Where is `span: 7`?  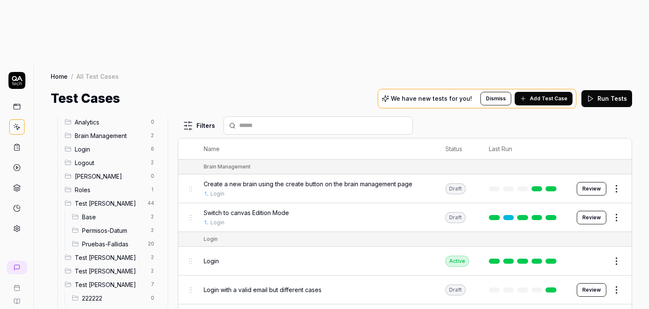 span: 7 is located at coordinates (153, 284).